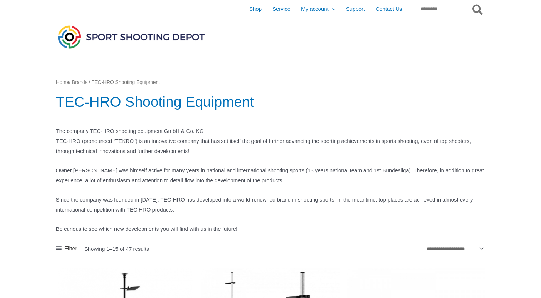 The width and height of the screenshot is (541, 298). What do you see at coordinates (271, 141) in the screenshot?
I see `p: The company TEC-HRO shooting equipment GmbH & Co. KG TEC-HRO (pronounced “TEKRO”) is an innovativ...` at bounding box center [271, 141].